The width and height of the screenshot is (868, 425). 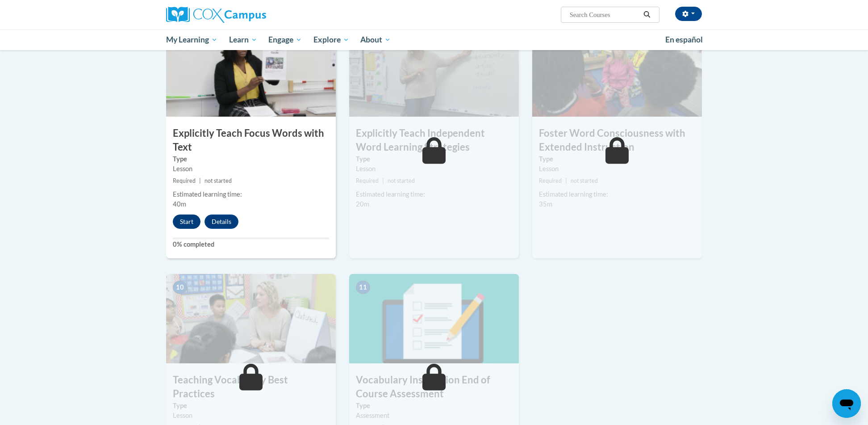 I want to click on a: About, so click(x=376, y=40).